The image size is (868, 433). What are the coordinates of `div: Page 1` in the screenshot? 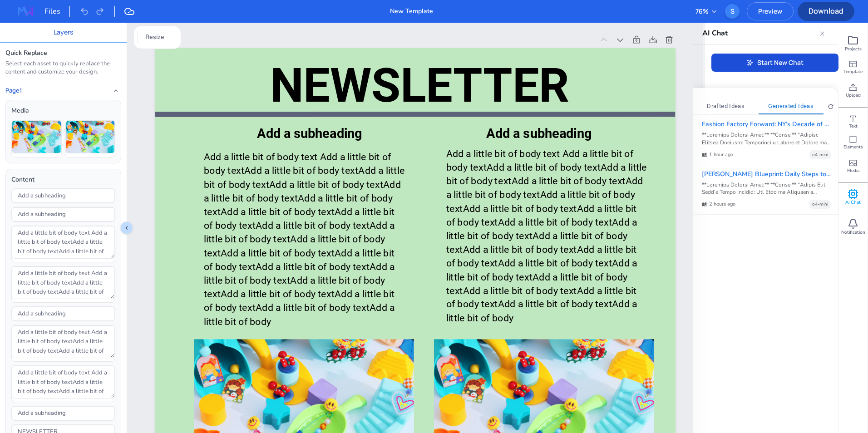 It's located at (374, 40).